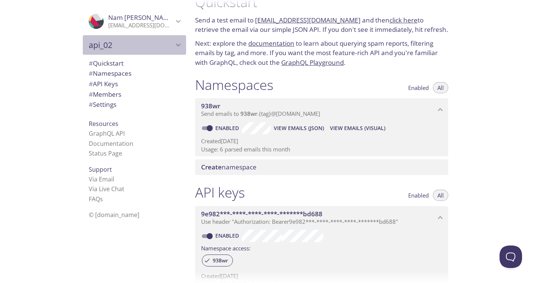 This screenshot has height=283, width=537. Describe the element at coordinates (135, 94) in the screenshot. I see `div: Members` at that location.